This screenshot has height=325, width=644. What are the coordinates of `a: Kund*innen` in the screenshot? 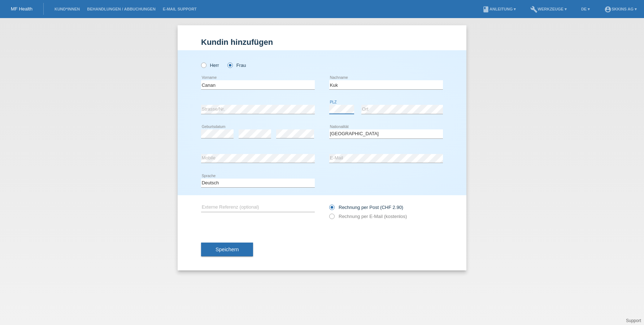 It's located at (67, 9).